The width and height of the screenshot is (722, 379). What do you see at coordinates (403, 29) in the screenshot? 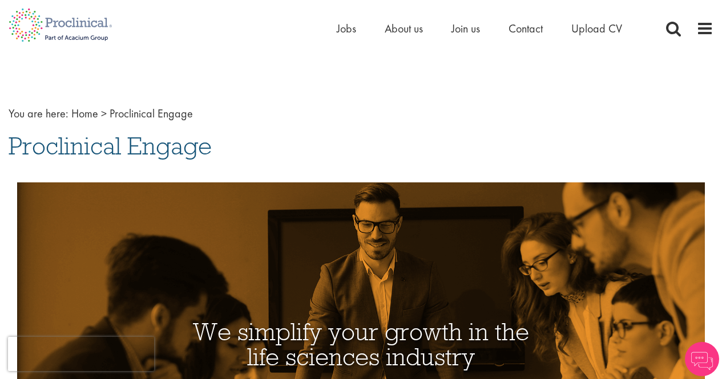
I see `span: About us` at bounding box center [403, 29].